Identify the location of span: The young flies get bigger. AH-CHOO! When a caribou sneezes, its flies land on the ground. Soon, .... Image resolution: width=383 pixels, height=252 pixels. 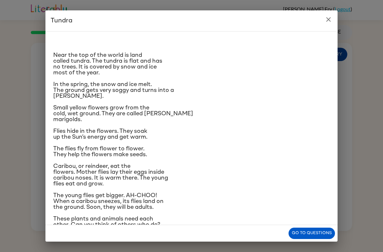
(108, 201).